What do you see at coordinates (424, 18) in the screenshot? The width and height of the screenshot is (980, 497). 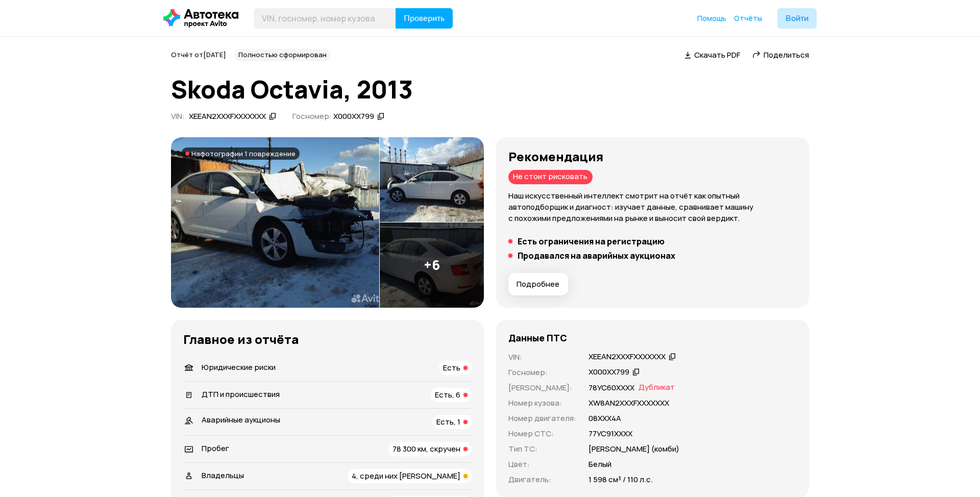 I see `span: Проверить` at bounding box center [424, 18].